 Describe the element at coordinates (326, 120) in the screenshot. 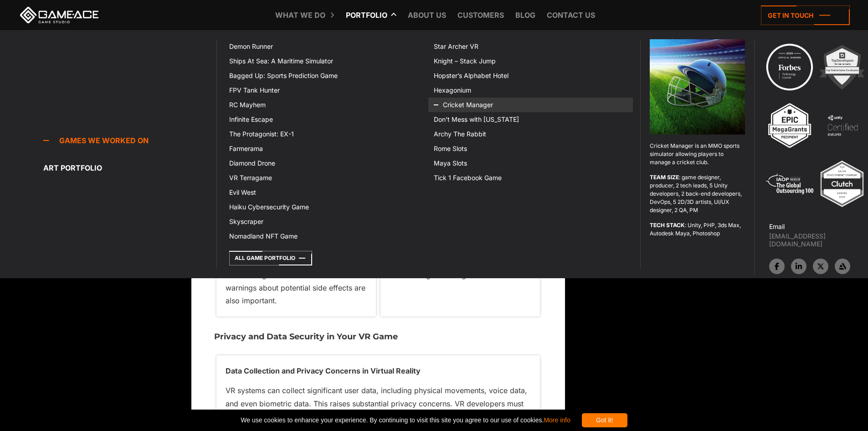

I see `a: Infinite Escape` at that location.